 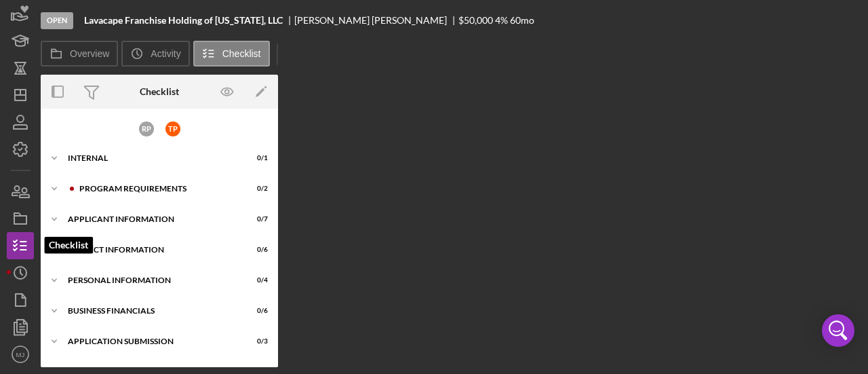 What do you see at coordinates (242, 53) in the screenshot?
I see `label: Checklist` at bounding box center [242, 53].